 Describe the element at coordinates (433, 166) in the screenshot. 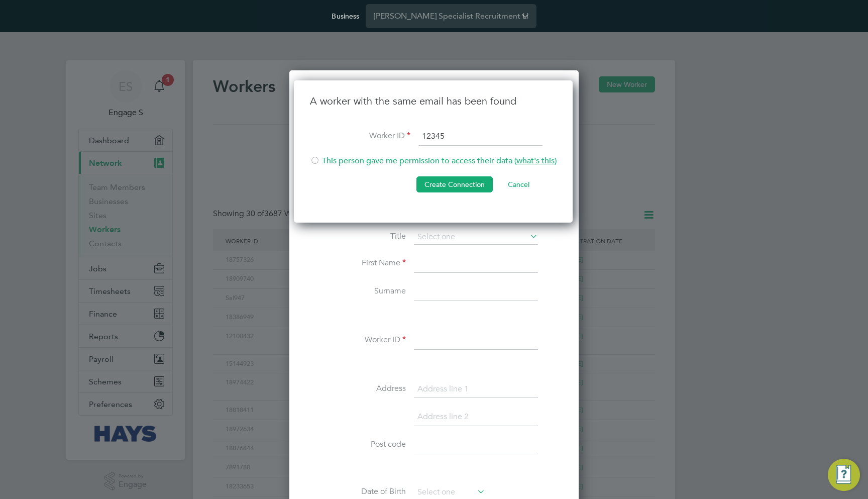

I see `li: This person gave me permission to access their data ( )` at that location.